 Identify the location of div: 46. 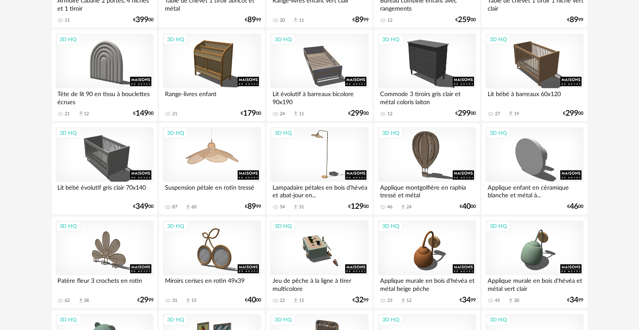
(390, 207).